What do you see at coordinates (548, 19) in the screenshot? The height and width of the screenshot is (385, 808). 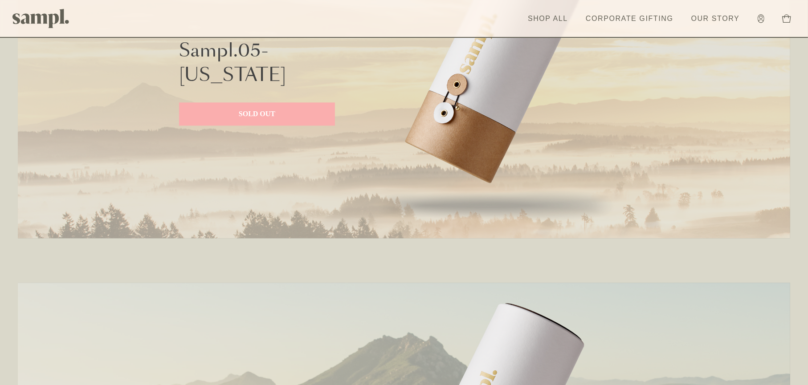 I see `a: Shop All` at bounding box center [548, 19].